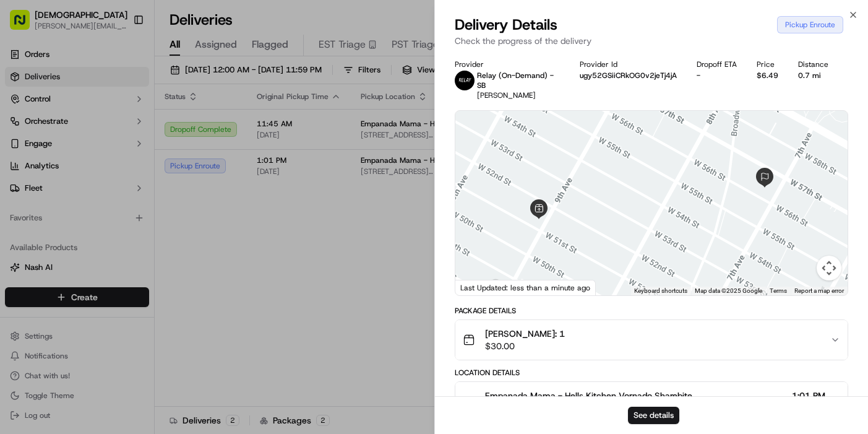 The height and width of the screenshot is (434, 868). What do you see at coordinates (628, 76) in the screenshot?
I see `button: ugy52GSiiCRkOG0v2jeTj4jA` at bounding box center [628, 76].